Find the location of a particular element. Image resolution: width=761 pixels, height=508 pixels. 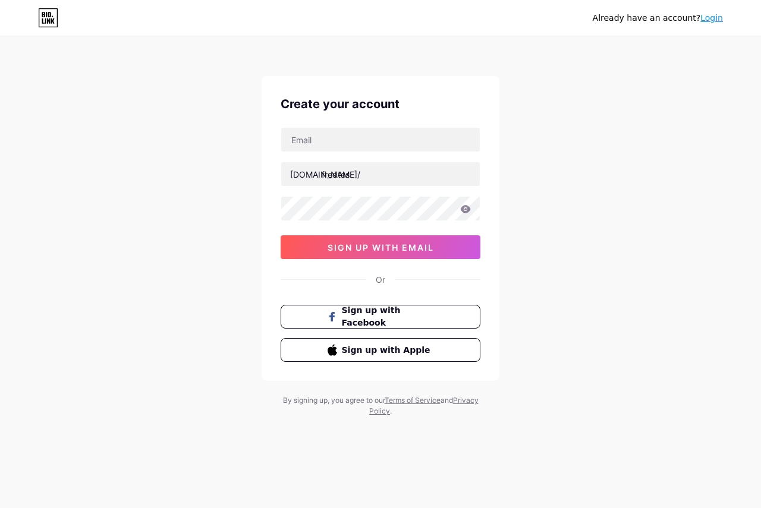

div: Already have an account? is located at coordinates (658, 18).